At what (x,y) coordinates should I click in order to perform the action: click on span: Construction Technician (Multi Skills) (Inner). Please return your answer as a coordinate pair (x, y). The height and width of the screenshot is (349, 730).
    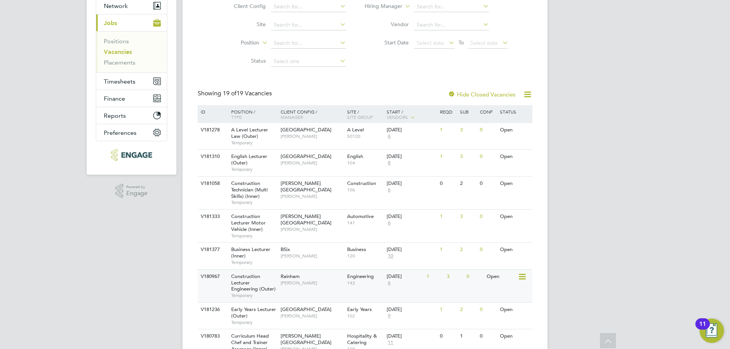
    Looking at the image, I should click on (249, 190).